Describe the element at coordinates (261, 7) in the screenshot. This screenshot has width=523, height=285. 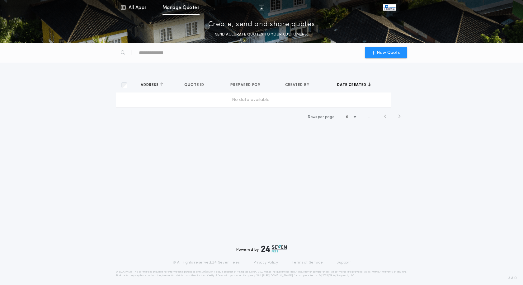
I see `img: img` at that location.